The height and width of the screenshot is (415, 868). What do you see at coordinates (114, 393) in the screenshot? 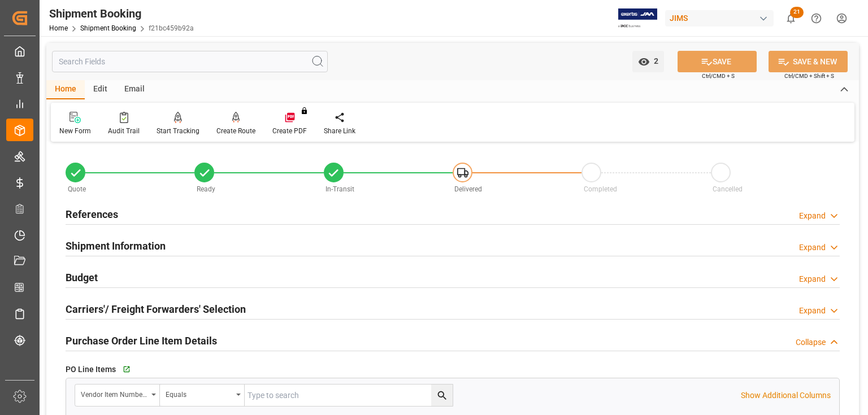
I see `div: Vendor Item Number (By The Supplier)` at bounding box center [114, 393].